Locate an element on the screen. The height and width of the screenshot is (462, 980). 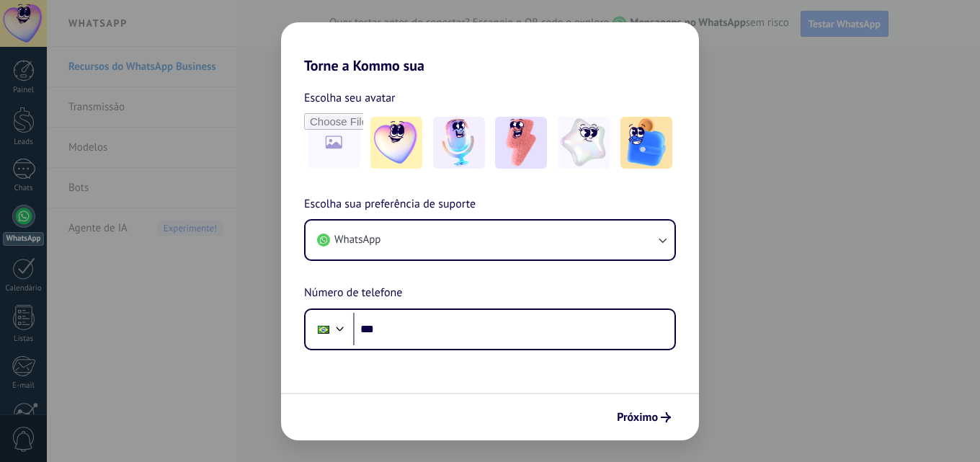
img: -2.jpeg is located at coordinates (459, 143).